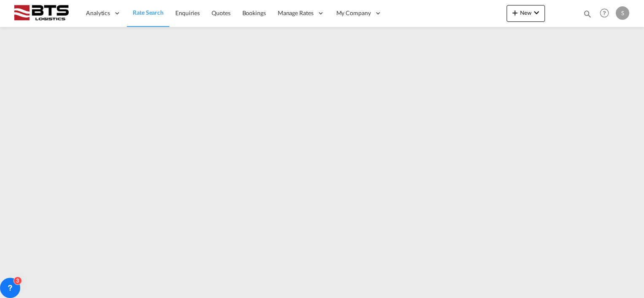 This screenshot has width=644, height=298. I want to click on div: icon-magnify, so click(588, 15).